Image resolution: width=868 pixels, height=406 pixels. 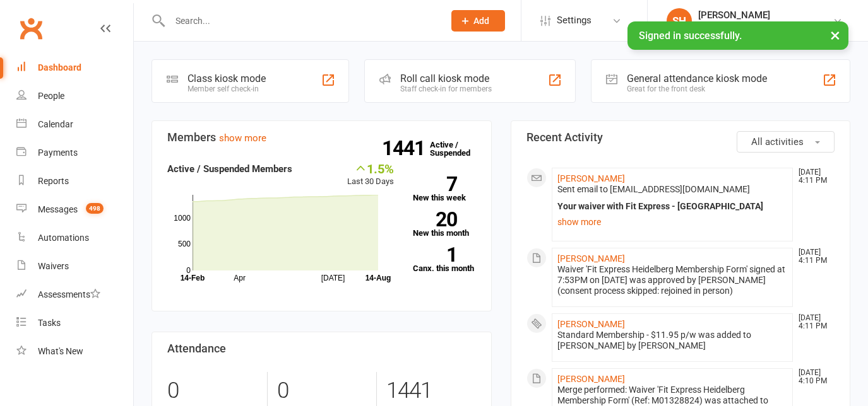 I want to click on span: All activities, so click(x=777, y=142).